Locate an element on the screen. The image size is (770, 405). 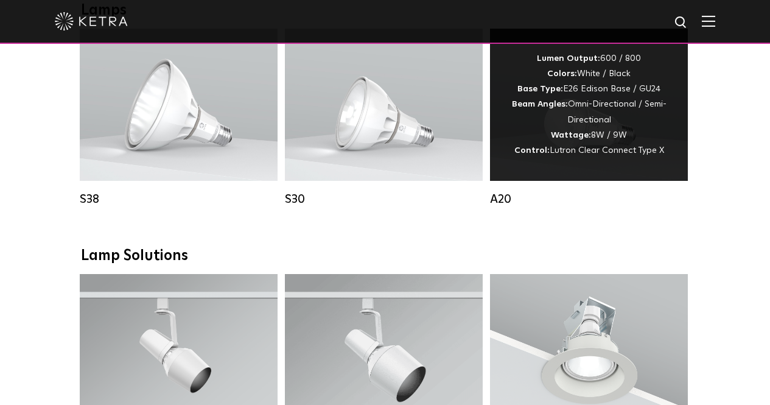
div: S38 is located at coordinates (178, 199).